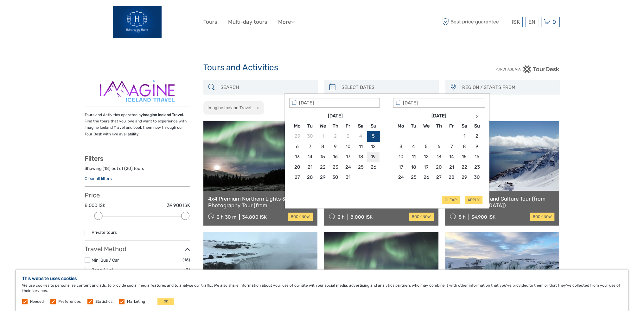 The width and height of the screenshot is (644, 311). What do you see at coordinates (527, 69) in the screenshot?
I see `img: PurchaseViaTourDesk.png` at bounding box center [527, 69].